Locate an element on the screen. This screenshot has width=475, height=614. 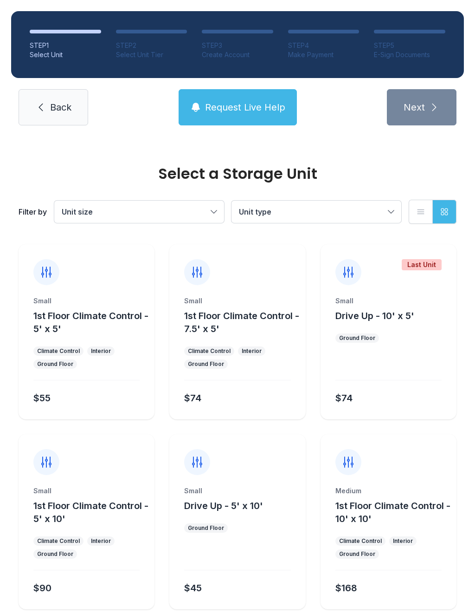
button: Unit type is located at coordinates (317, 212).